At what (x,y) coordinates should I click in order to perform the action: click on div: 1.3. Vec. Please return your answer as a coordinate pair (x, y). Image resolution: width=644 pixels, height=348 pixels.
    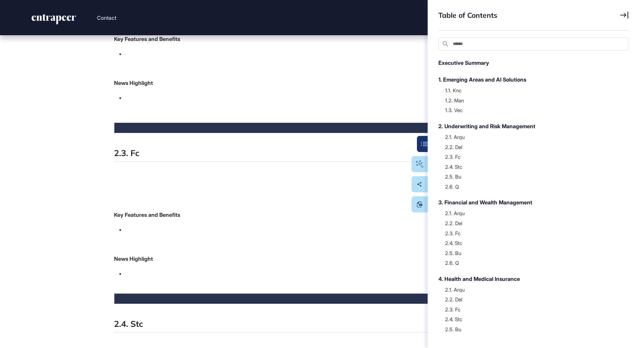
    Looking at the image, I should click on (534, 110).